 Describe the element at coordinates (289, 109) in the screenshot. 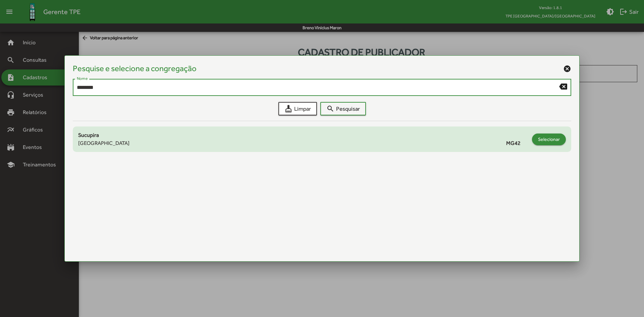

I see `mat-icon: cleaning_services` at that location.